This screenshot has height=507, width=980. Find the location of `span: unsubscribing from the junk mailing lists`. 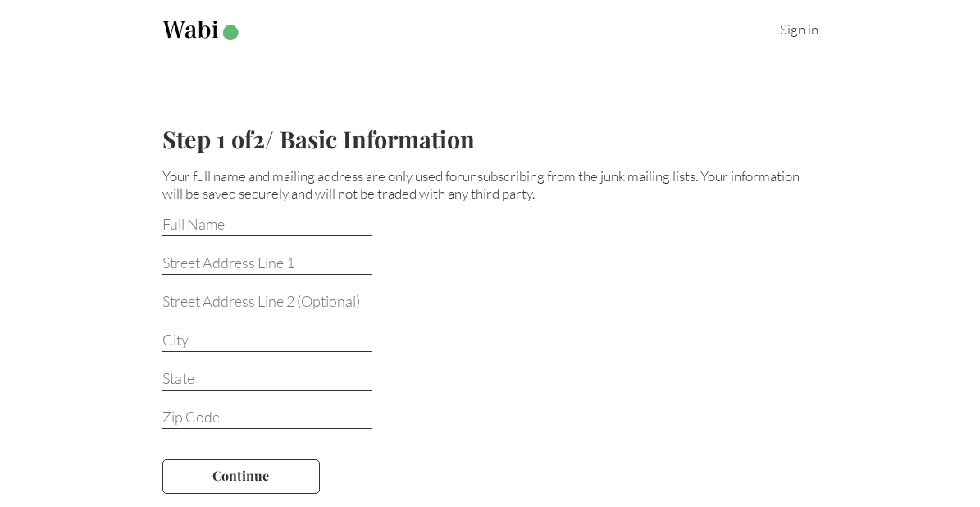

span: unsubscribing from the junk mailing lists is located at coordinates (579, 175).